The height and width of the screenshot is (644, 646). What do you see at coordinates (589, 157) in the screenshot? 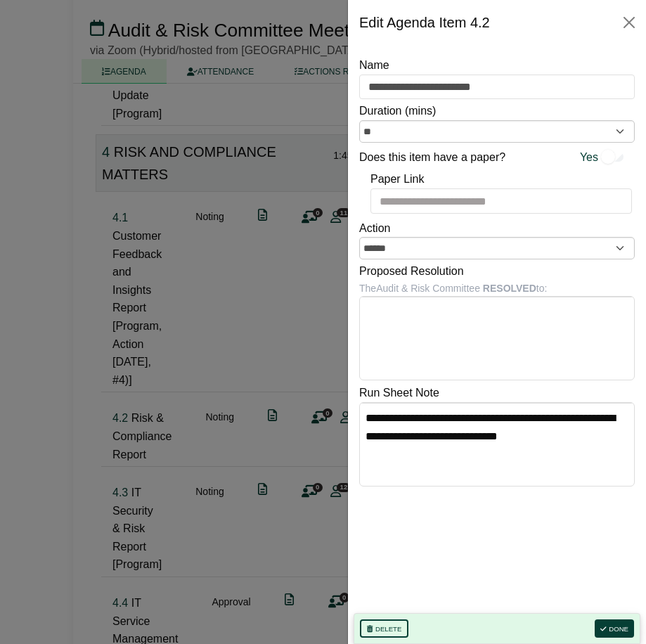
I see `span: Yes` at bounding box center [589, 157].